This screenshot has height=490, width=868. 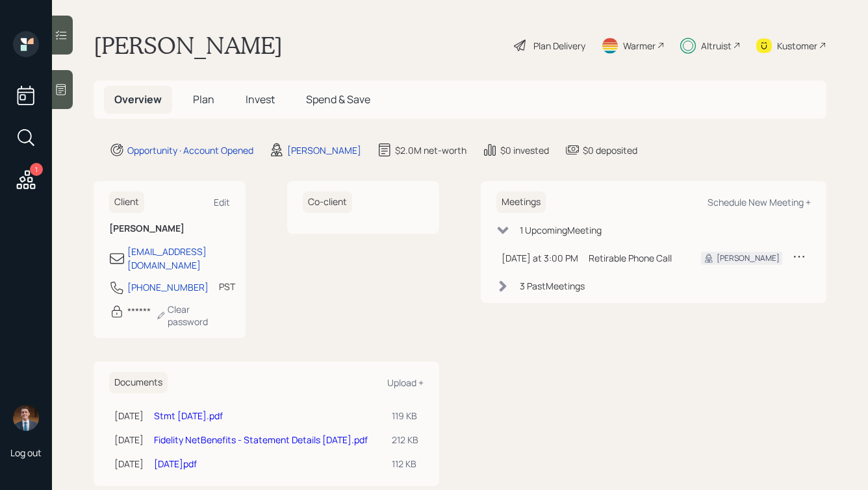 What do you see at coordinates (405, 416) in the screenshot?
I see `div: 119 KB` at bounding box center [405, 416].